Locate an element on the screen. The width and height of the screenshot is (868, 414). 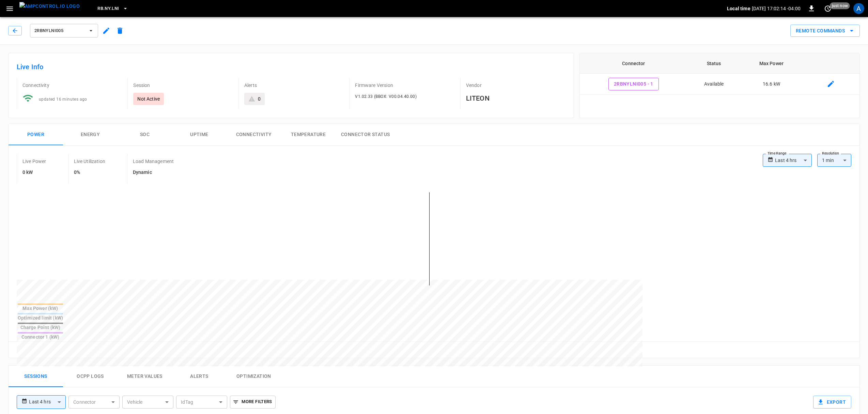
div: 0 is located at coordinates (259, 99).